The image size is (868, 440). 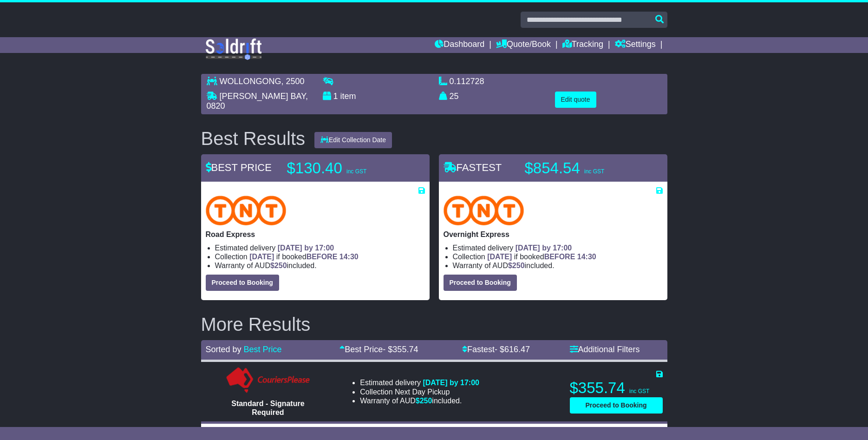 I want to click on img: Couriers Please: Standard - Signature Required, so click(x=268, y=380).